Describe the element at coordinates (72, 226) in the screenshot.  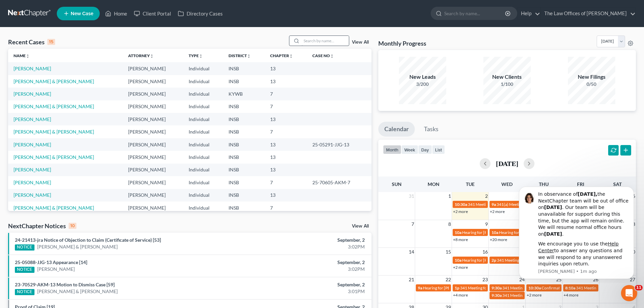
I see `div: 10` at that location.